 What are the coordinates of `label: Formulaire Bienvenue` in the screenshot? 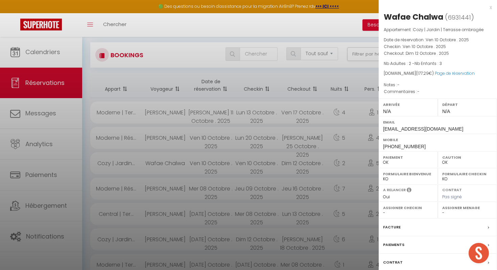 It's located at (408, 174).